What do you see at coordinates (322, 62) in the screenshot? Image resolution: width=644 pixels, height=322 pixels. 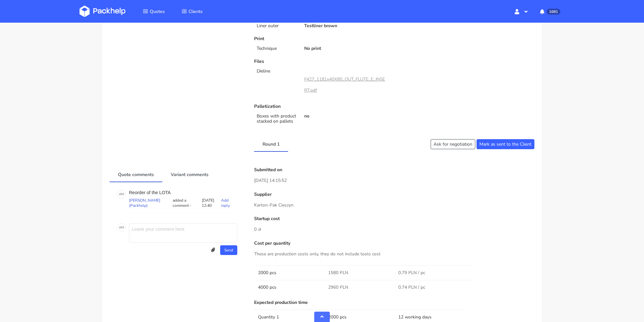 I see `p: Files` at bounding box center [322, 62].